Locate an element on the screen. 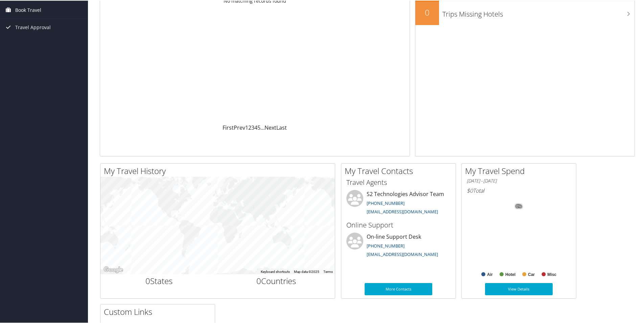  h2: Countries is located at coordinates (276, 280).